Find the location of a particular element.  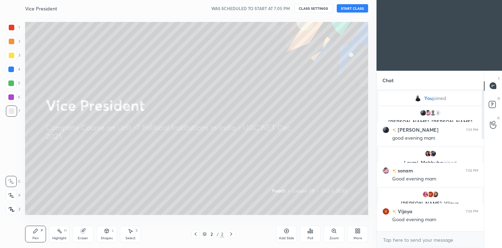

span: You is located at coordinates (428, 98).